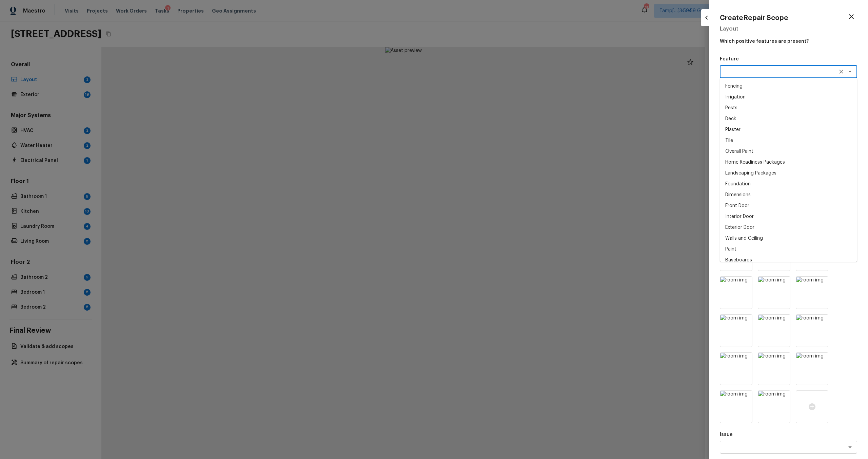 The width and height of the screenshot is (868, 459). Describe the element at coordinates (789, 206) in the screenshot. I see `li: Front Door` at that location.